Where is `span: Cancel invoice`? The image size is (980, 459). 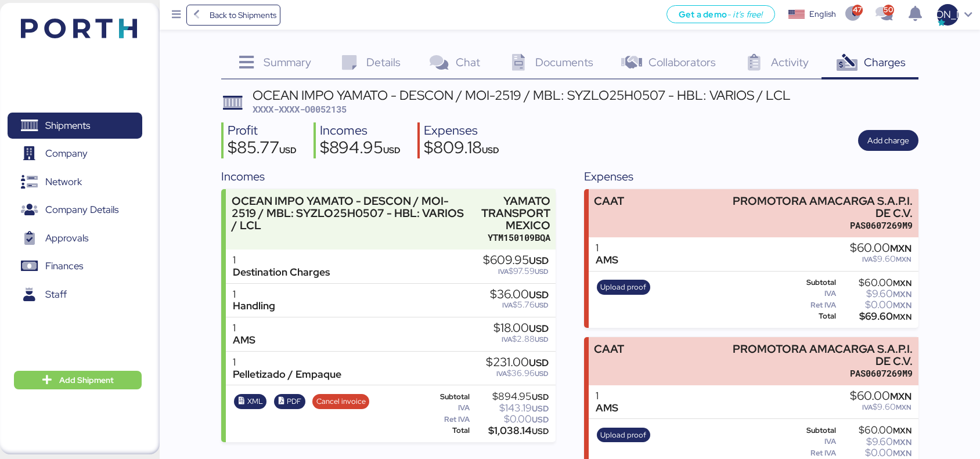
span: Cancel invoice is located at coordinates (340, 402).